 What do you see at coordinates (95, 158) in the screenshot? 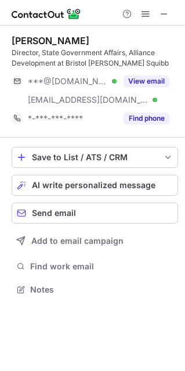
I see `button: save-profile-one-click` at bounding box center [95, 158].